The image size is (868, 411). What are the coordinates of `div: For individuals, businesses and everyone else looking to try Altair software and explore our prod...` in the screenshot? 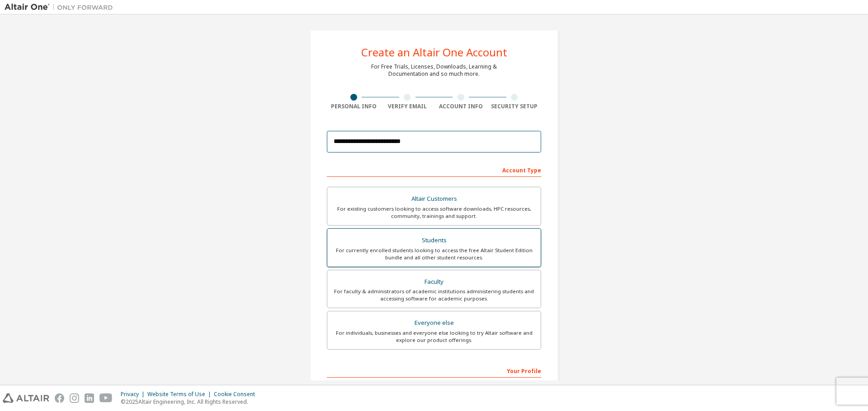 It's located at (434, 337).